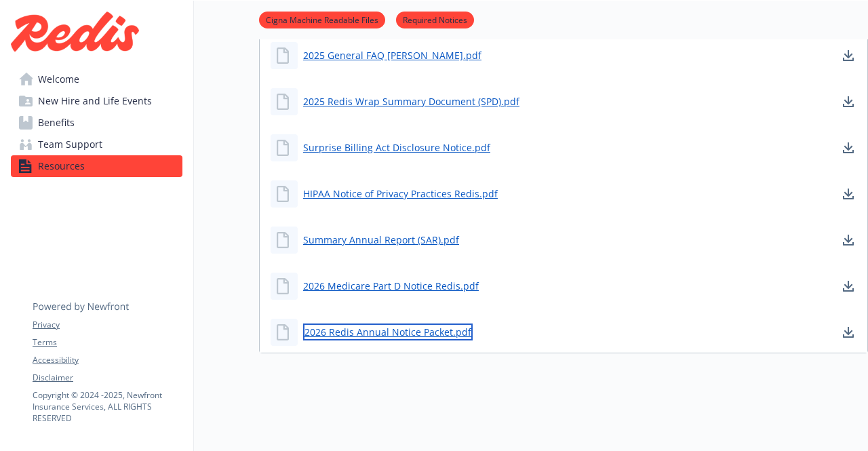 This screenshot has width=868, height=451. I want to click on span: Resources, so click(61, 166).